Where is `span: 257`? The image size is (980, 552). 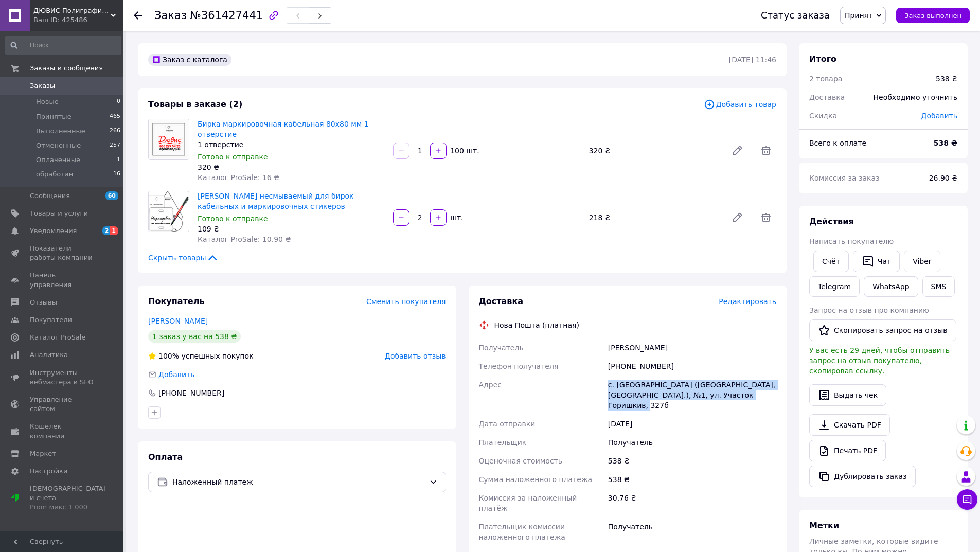 span: 257 is located at coordinates (115, 145).